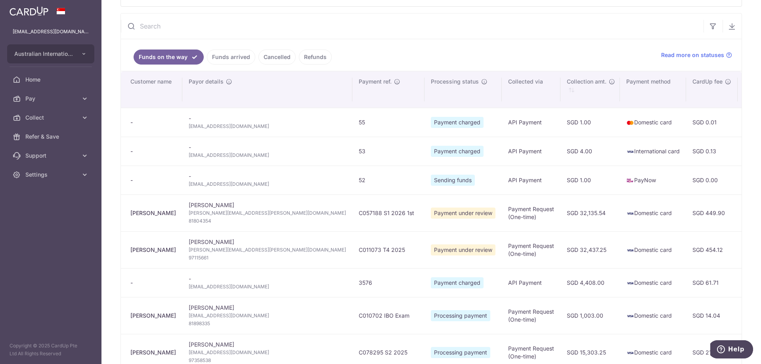 This screenshot has width=761, height=364. What do you see at coordinates (711, 180) in the screenshot?
I see `td: SGD 0.00` at bounding box center [711, 180].